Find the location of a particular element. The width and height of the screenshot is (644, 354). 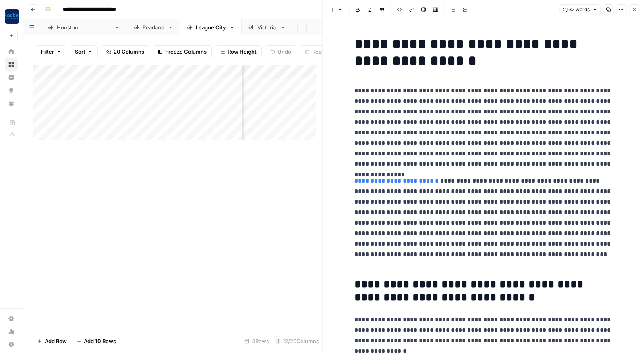

a: Usage is located at coordinates (12, 332).